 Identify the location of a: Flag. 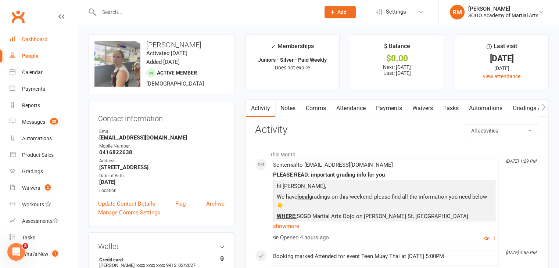
(180, 204).